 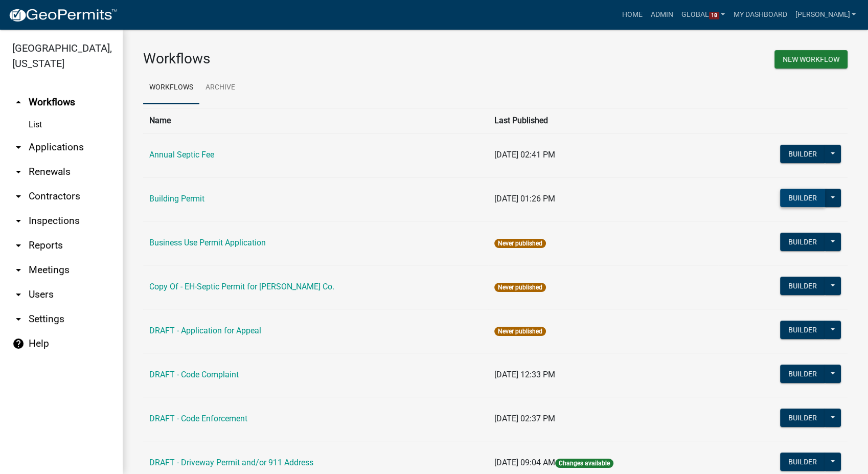 What do you see at coordinates (220, 88) in the screenshot?
I see `a: Archive` at bounding box center [220, 88].